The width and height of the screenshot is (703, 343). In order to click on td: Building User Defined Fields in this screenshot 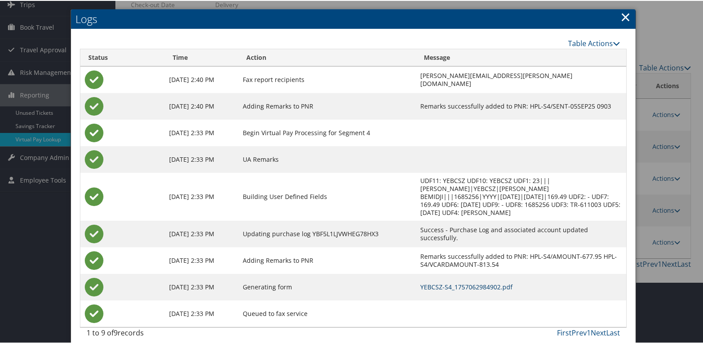, I will do `click(327, 196)`.